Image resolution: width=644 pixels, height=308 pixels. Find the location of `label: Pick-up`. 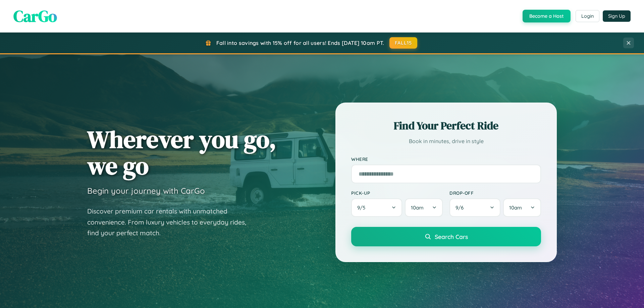

label: Pick-up is located at coordinates (397, 193).